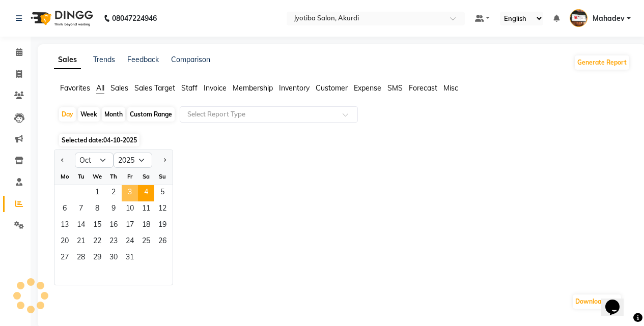 The image size is (644, 326). What do you see at coordinates (81, 242) in the screenshot?
I see `div: Tuesday, October 21, 2025` at bounding box center [81, 242].